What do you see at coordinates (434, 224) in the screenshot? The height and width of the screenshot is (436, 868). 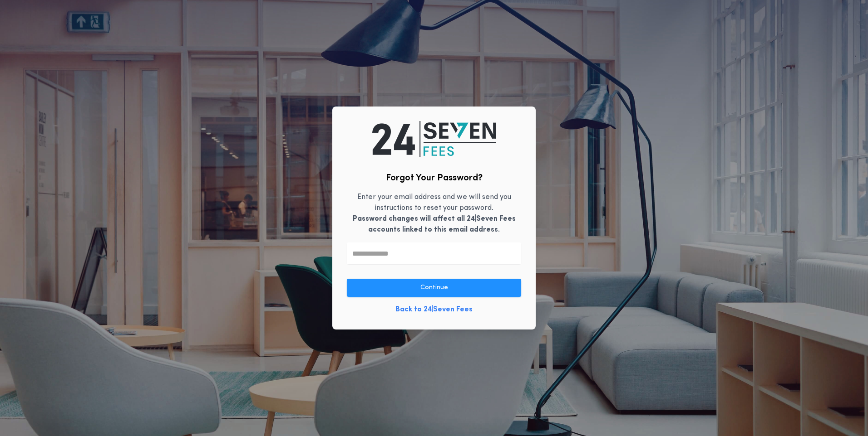 I see `b: Password changes will affect all 24|Seven Fees accounts linked to this email address.` at bounding box center [434, 224].